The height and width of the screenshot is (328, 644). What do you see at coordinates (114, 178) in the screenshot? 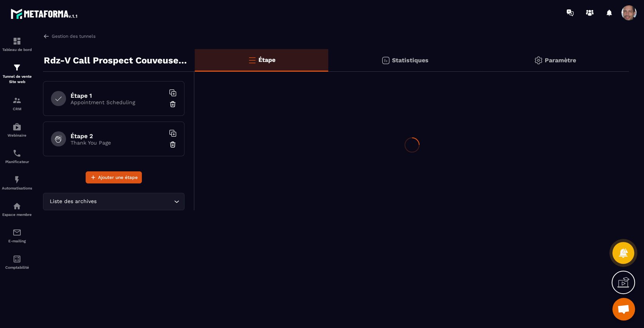
I see `button: Ajouter une étape` at bounding box center [114, 178].